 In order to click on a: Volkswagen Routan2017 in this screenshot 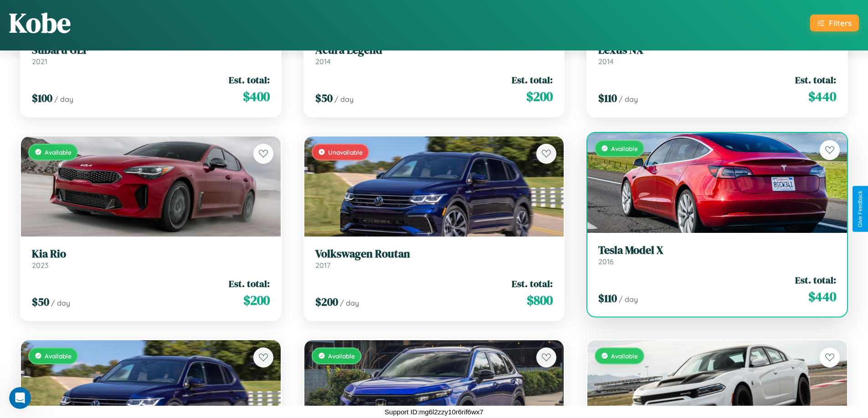, I will do `click(434, 258)`.